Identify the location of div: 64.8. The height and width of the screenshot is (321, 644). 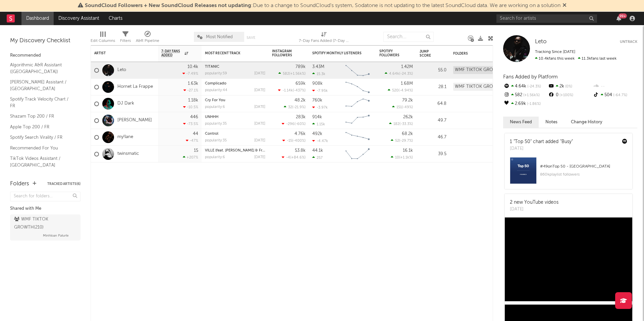
(433, 104).